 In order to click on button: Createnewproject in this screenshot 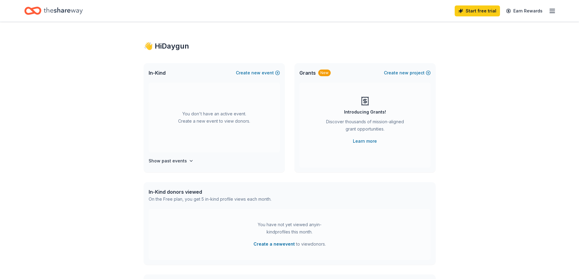, I will do `click(407, 73)`.